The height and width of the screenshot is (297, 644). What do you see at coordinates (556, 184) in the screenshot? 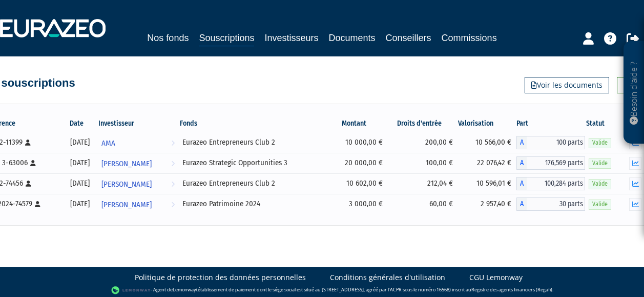
I see `span: 100,284 parts` at bounding box center [556, 184].